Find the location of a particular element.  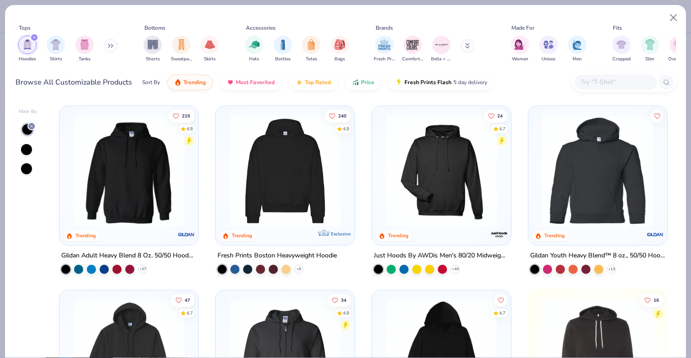

img: Cropped Image is located at coordinates (621, 44).